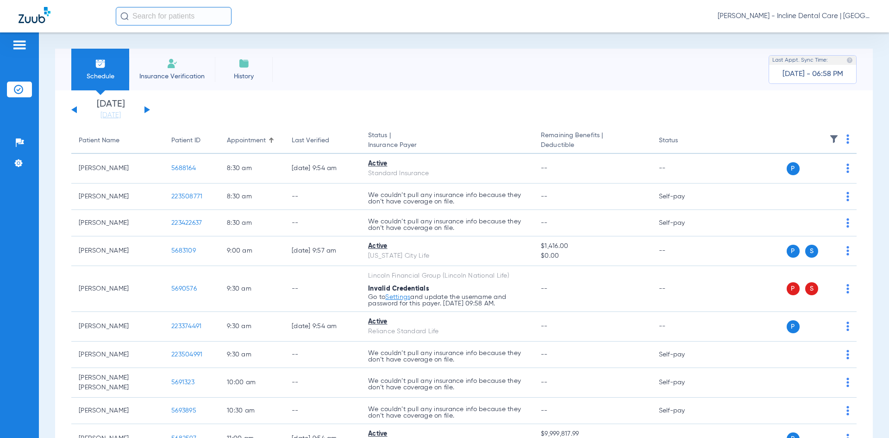 This screenshot has width=889, height=438. Describe the element at coordinates (252, 410) in the screenshot. I see `td: 10:30 AM` at that location.